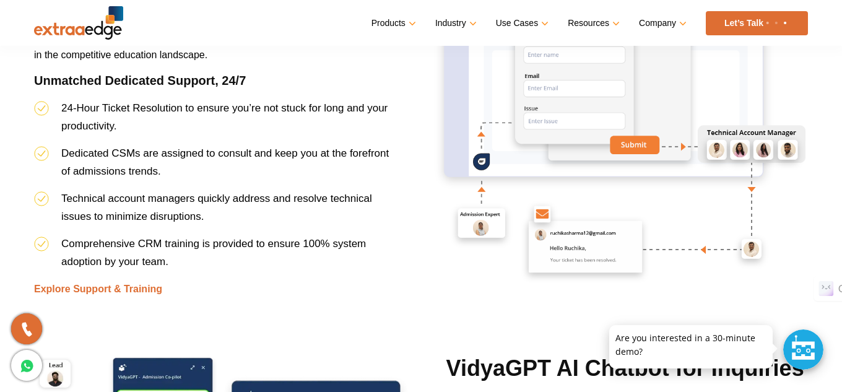 This screenshot has width=842, height=392. I want to click on a: Use Cases, so click(521, 23).